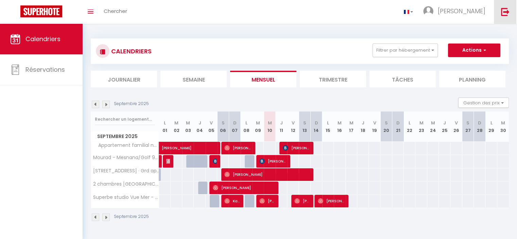 This screenshot has height=239, width=517. Describe the element at coordinates (223, 126) in the screenshot. I see `th: 06` at that location.